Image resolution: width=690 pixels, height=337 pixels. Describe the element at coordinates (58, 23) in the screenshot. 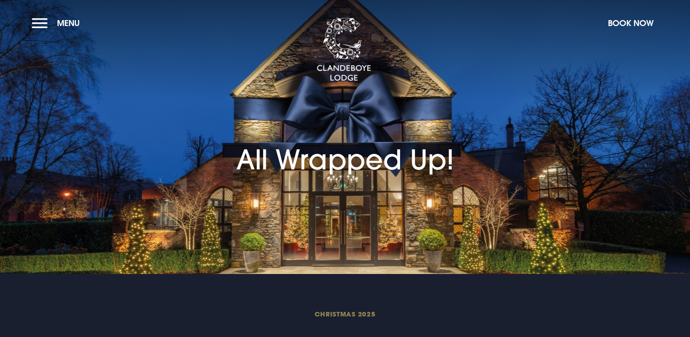

I see `button: Menu` at that location.